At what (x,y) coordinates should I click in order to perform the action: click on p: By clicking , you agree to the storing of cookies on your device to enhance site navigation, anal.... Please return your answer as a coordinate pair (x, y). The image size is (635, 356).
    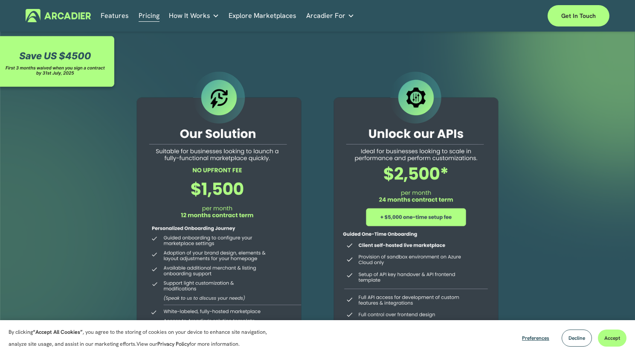
    Looking at the image, I should click on (147, 338).